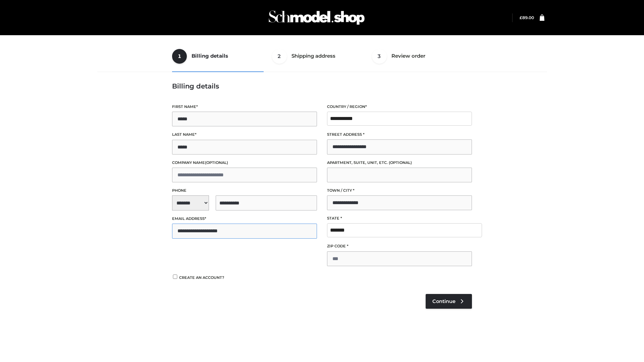  I want to click on span: Continue, so click(444, 301).